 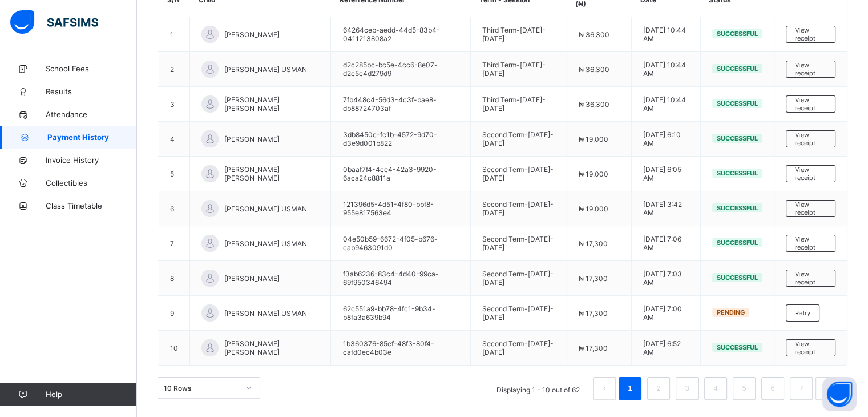 What do you see at coordinates (174, 243) in the screenshot?
I see `td: 7` at bounding box center [174, 243].